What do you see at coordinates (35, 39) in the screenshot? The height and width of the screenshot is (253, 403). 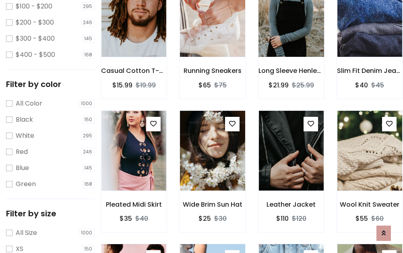 I see `label: $300 - $400` at bounding box center [35, 39].